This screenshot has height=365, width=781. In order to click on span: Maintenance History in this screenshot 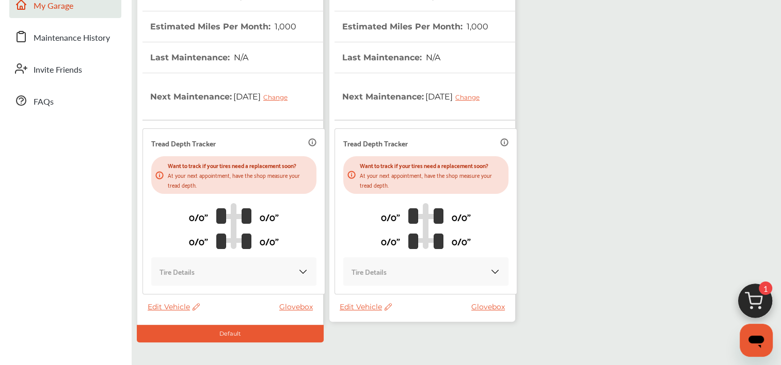, I will do `click(72, 38)`.